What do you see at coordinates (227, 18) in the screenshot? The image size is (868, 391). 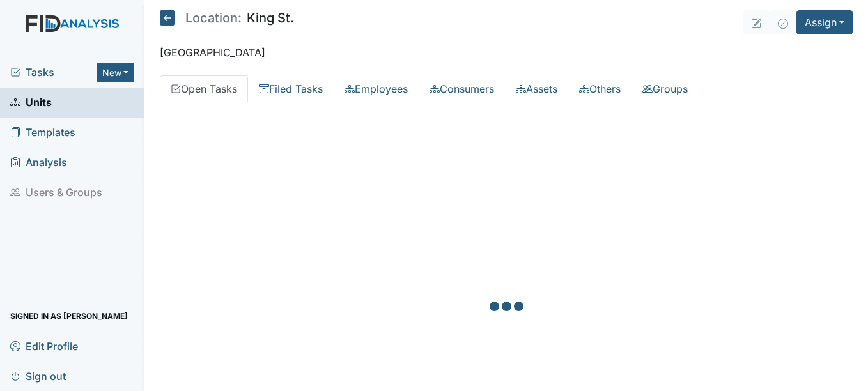 I see `h5: King St.` at bounding box center [227, 18].